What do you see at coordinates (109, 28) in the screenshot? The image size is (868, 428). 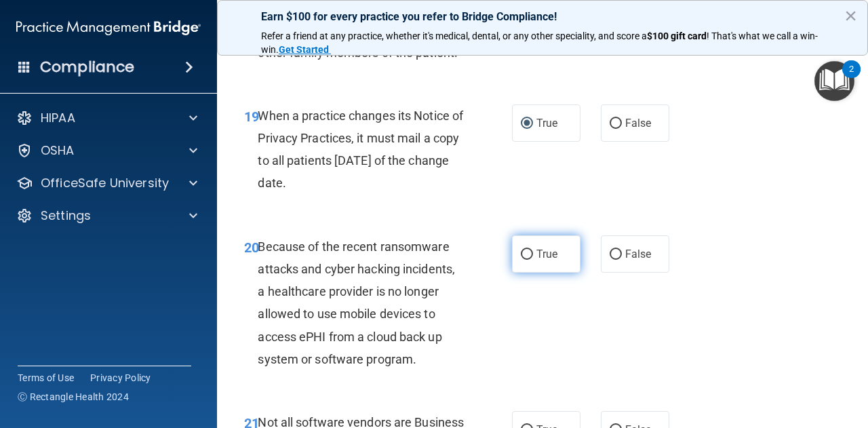 I see `img: PMB logo` at bounding box center [109, 28].